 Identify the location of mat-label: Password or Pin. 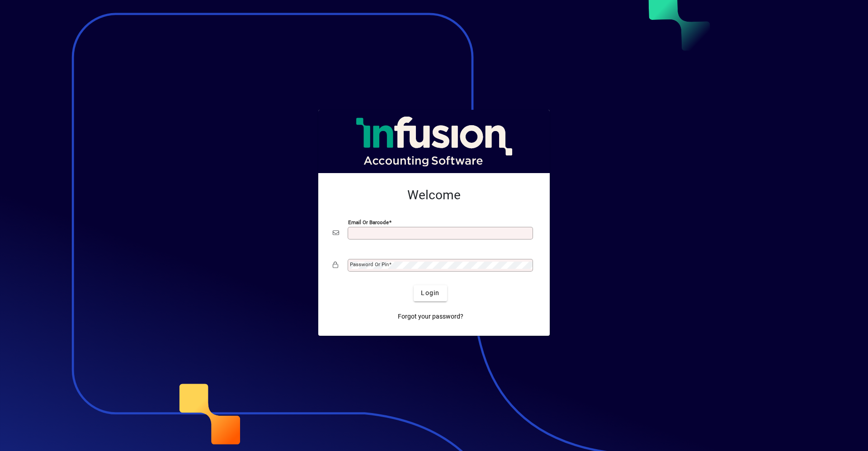
(369, 264).